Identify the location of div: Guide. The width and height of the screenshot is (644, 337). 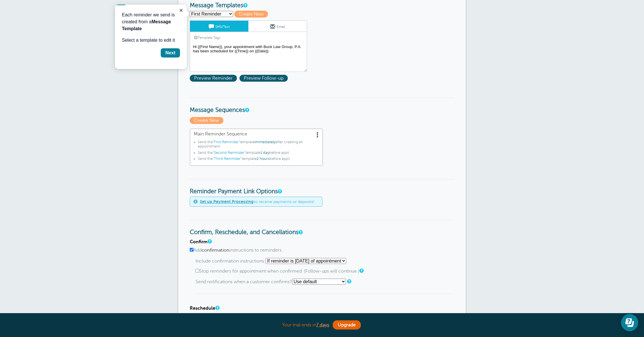
(36, 30).